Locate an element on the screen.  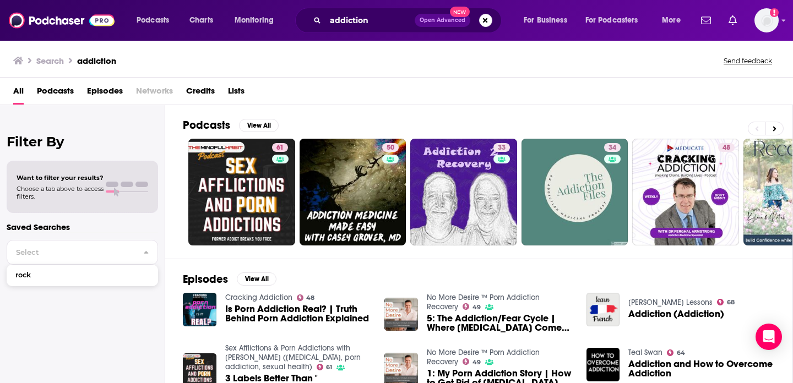
img: Is Porn Addiction Real? | Truth Behind Porn Addiction Explained is located at coordinates (199, 310).